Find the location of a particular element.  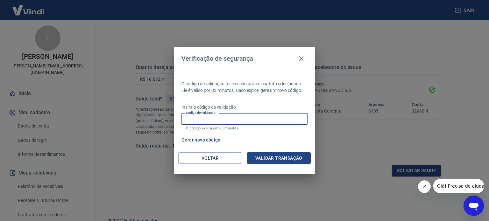

p: Insira o código de validação is located at coordinates (244, 107).